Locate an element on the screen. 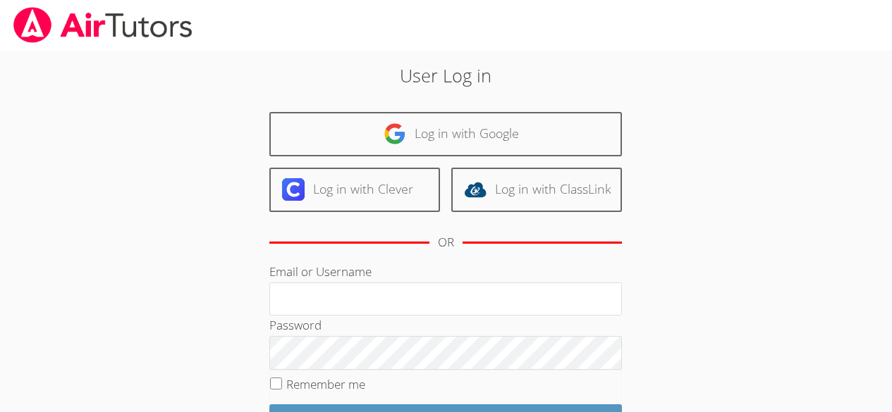 The width and height of the screenshot is (892, 412). label: Password is located at coordinates (295, 325).